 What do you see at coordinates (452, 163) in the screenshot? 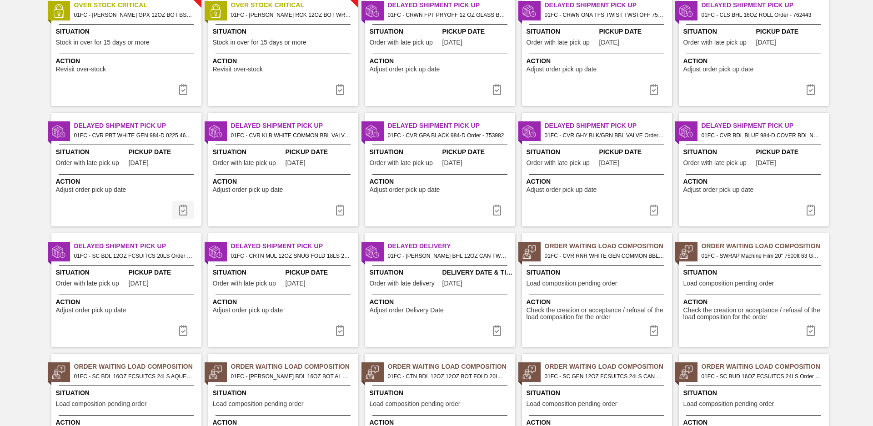
I see `span: 08/08/2025` at bounding box center [452, 163].